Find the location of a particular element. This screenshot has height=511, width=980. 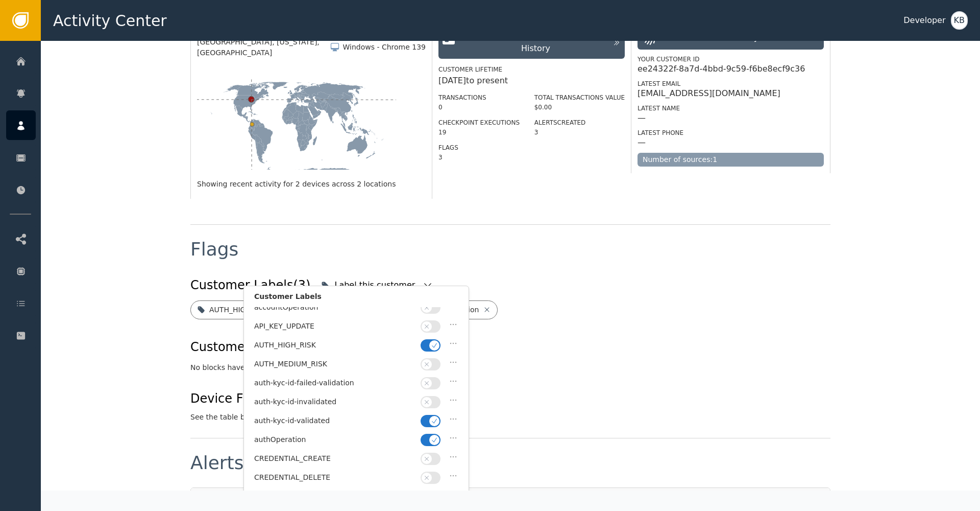

div: Latest Phone is located at coordinates (730, 132).